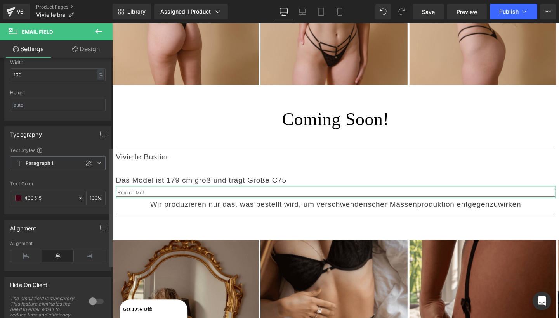 The width and height of the screenshot is (559, 318). What do you see at coordinates (235, 140) in the screenshot?
I see `p: Vivielle Bustier` at bounding box center [235, 140].